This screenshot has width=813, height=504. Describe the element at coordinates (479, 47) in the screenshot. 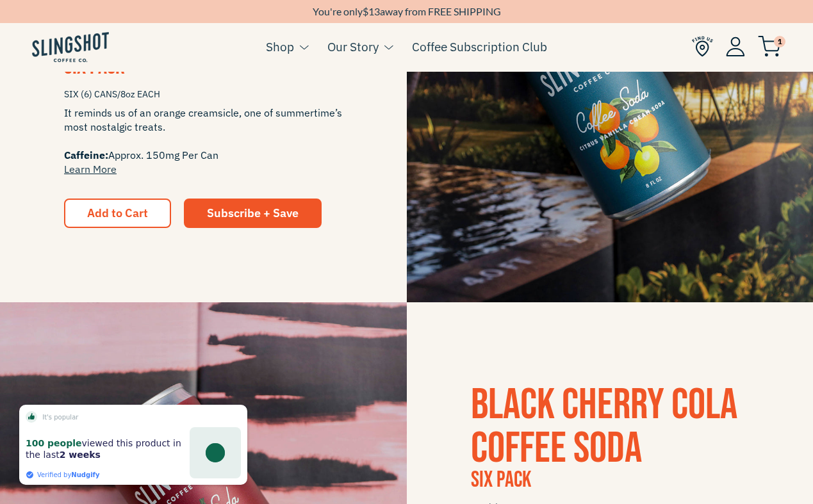

I see `a: Coffee Subscription Club` at that location.